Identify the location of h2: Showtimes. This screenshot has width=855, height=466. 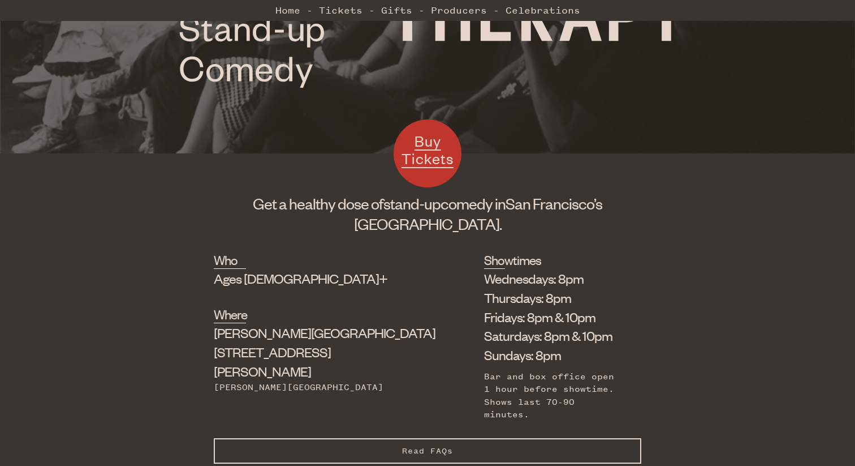
(494, 260).